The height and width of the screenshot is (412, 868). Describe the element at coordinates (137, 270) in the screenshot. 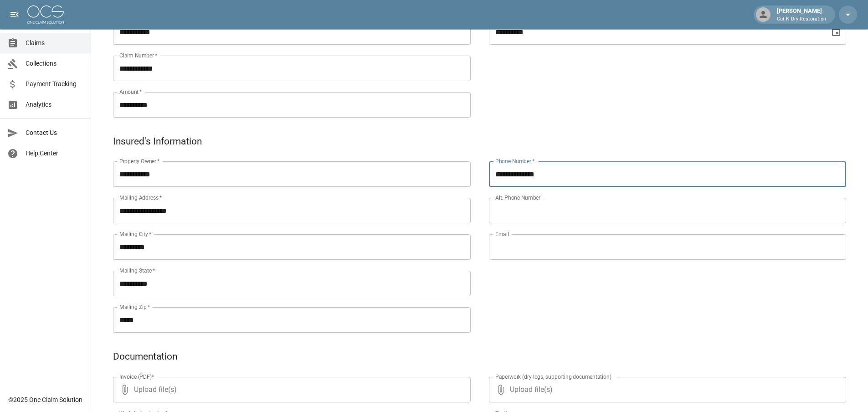

I see `label: Mailing State` at that location.